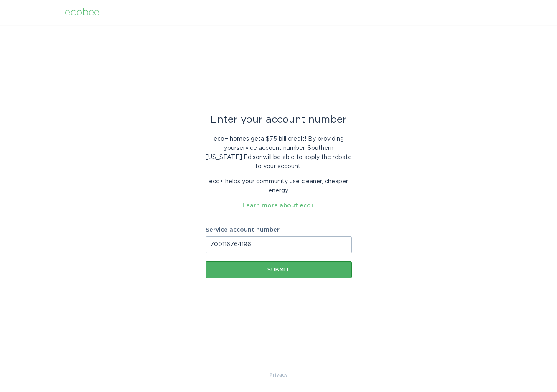 This screenshot has width=557, height=392. Describe the element at coordinates (279, 230) in the screenshot. I see `label: Service account number` at that location.